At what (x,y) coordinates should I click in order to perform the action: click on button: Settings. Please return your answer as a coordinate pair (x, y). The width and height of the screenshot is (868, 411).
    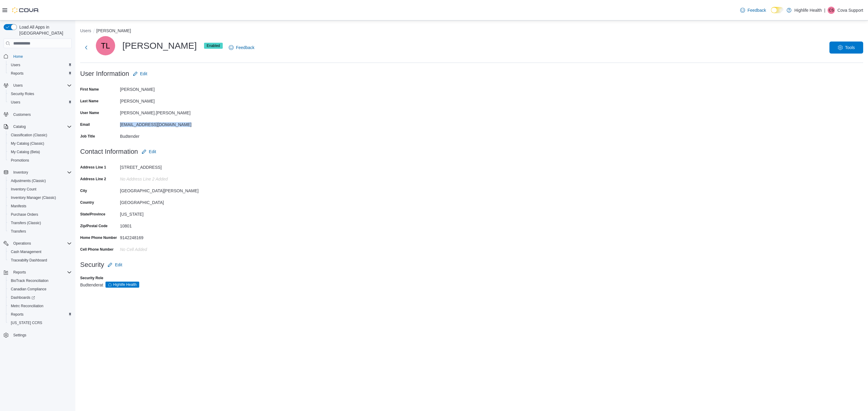
    Looking at the image, I should click on (38, 335).